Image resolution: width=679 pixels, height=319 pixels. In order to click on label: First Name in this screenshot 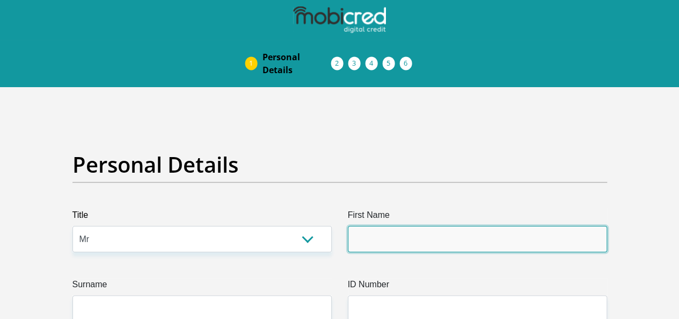, I will do `click(478, 217)`.